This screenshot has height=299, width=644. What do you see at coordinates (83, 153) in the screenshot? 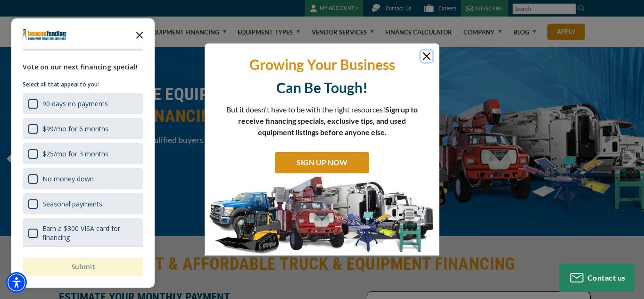
I see `div: Survey` at bounding box center [83, 153].